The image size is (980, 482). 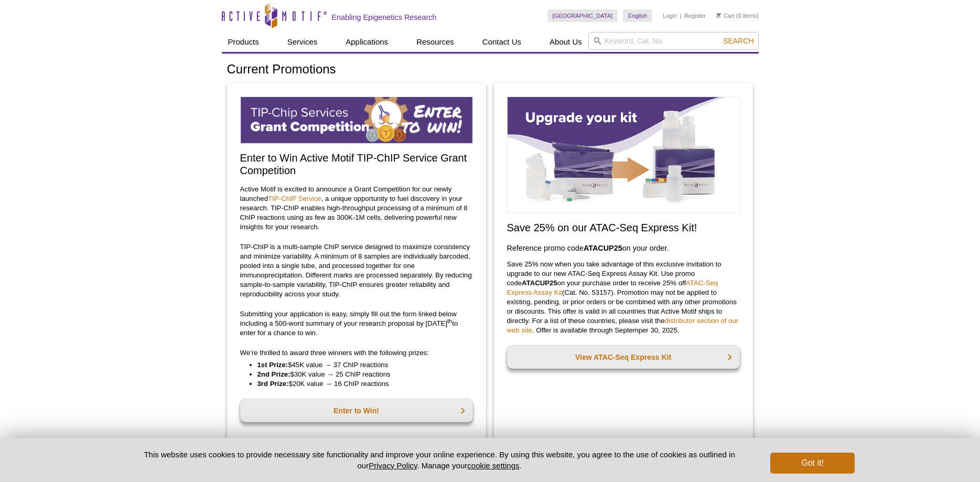 What do you see at coordinates (356, 410) in the screenshot?
I see `a: Enter to Win!` at bounding box center [356, 410].